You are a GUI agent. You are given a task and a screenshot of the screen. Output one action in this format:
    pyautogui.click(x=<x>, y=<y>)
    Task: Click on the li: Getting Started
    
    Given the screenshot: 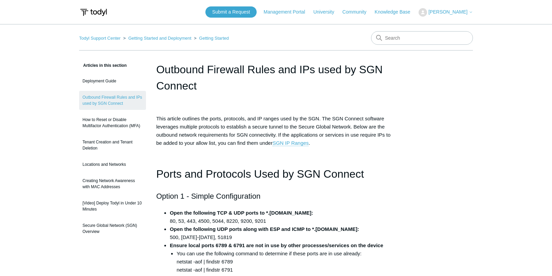 What is the action you would take?
    pyautogui.click(x=210, y=38)
    